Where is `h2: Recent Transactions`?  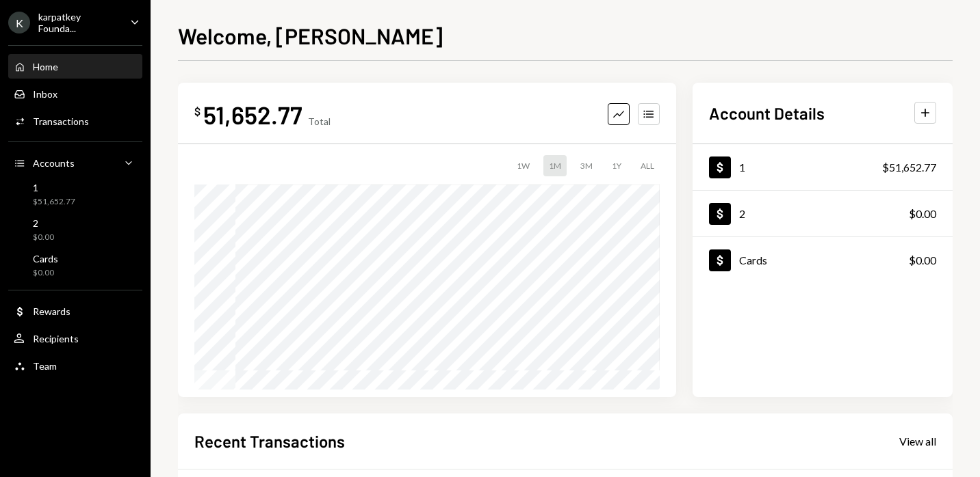 h2: Recent Transactions is located at coordinates (269, 441).